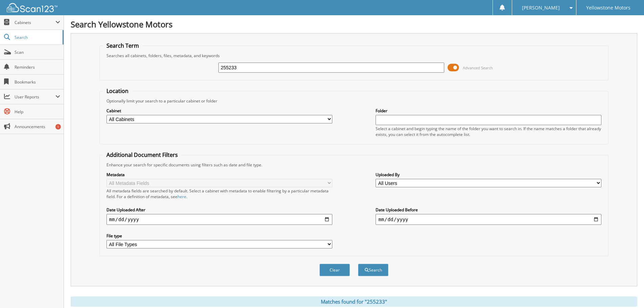 The height and width of the screenshot is (308, 644). What do you see at coordinates (488, 132) in the screenshot?
I see `div: Select a cabinet and begin typing the name of the folder you want to search in. If the name match...` at bounding box center [488, 132].